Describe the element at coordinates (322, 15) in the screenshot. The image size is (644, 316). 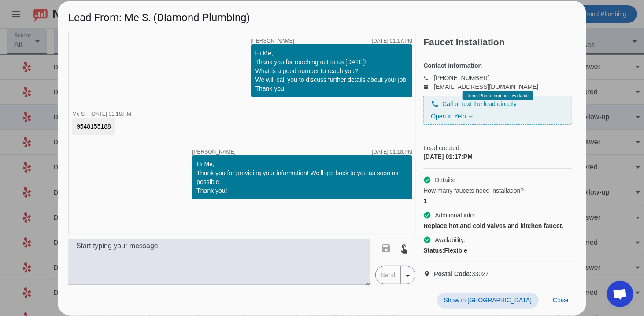
I see `h1: Lead From: Me S. (Diamond Plumbing)` at that location.